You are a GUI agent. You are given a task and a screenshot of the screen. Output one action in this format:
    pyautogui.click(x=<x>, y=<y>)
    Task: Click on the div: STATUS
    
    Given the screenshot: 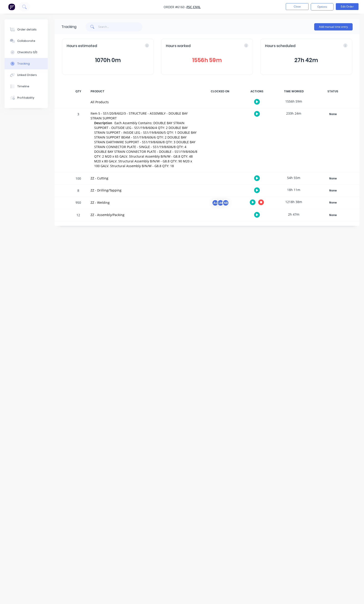 What is the action you would take?
    pyautogui.click(x=333, y=92)
    